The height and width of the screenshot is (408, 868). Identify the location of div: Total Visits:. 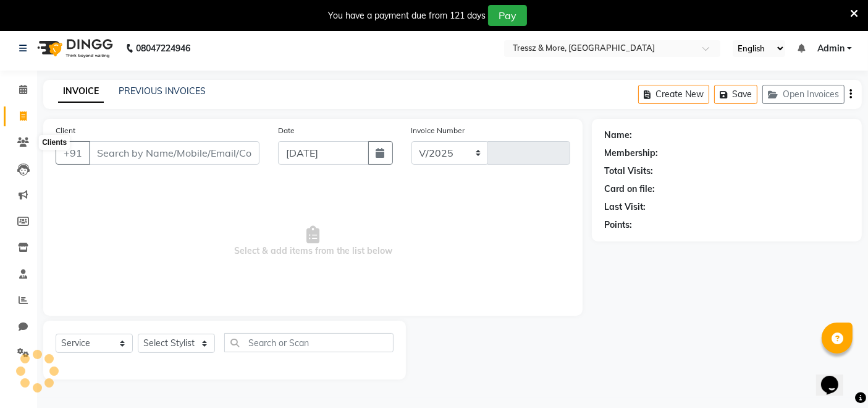
(629, 171).